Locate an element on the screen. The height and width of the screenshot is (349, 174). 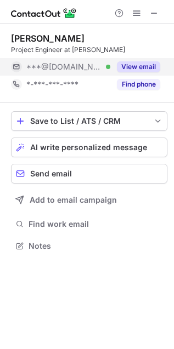
span: Add to email campaign is located at coordinates (73, 200).